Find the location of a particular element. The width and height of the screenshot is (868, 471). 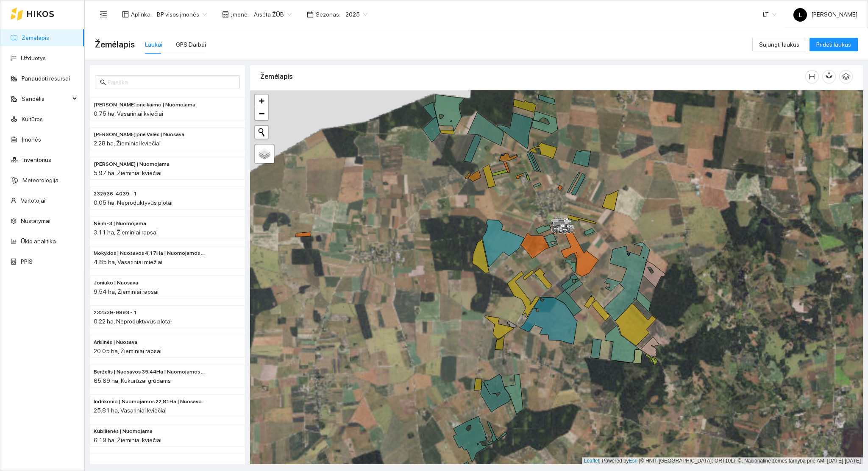

span: Kubilienės | Nuomojama is located at coordinates (123, 431).